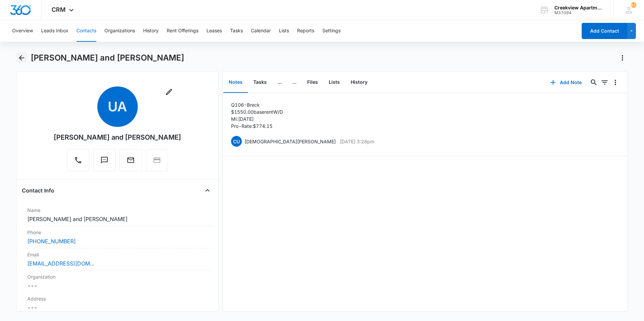 Image resolution: width=644 pixels, height=321 pixels. What do you see at coordinates (131, 162) in the screenshot?
I see `a: Email` at bounding box center [131, 162].